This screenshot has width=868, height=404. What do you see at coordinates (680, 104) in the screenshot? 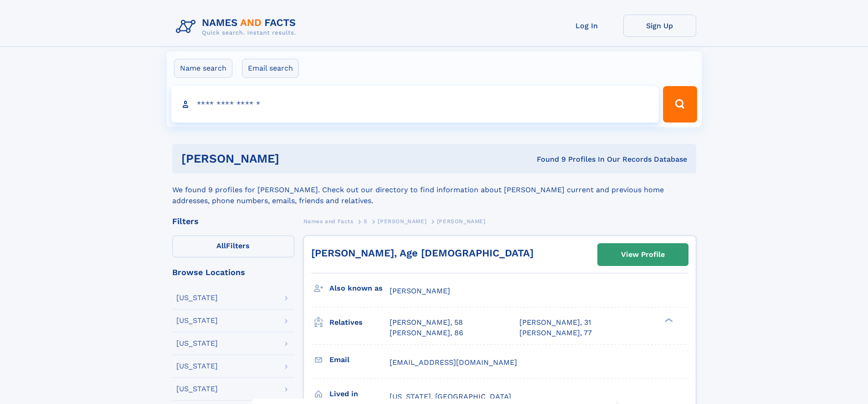
I see `button: Search Button` at bounding box center [680, 104].